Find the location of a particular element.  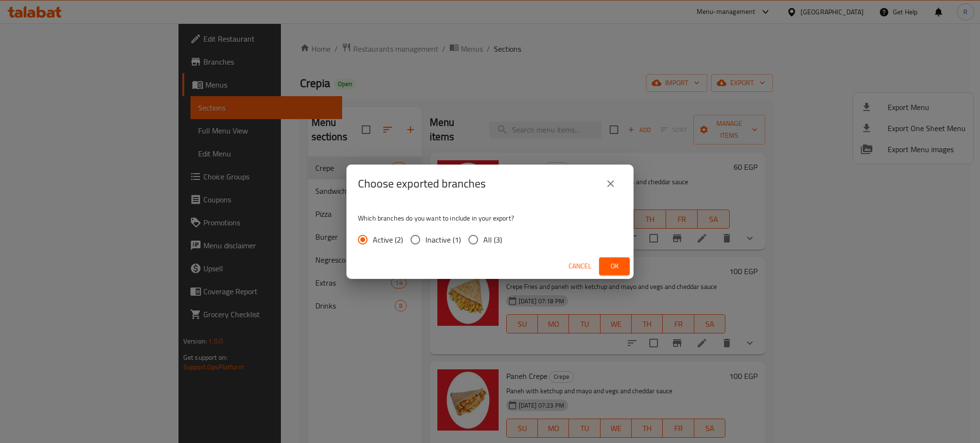

span: Ok is located at coordinates (614, 266).